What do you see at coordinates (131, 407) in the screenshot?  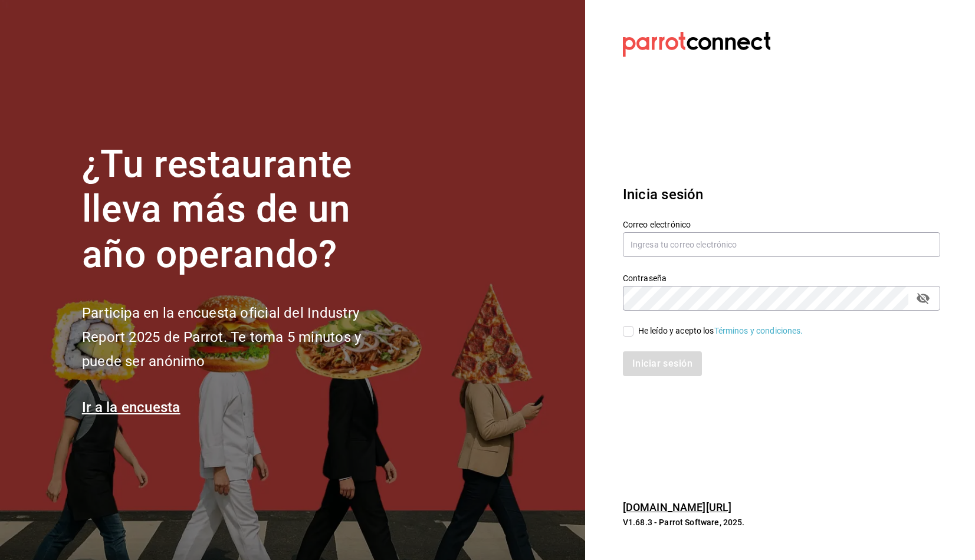 I see `a: Ir a la encuesta` at bounding box center [131, 407].